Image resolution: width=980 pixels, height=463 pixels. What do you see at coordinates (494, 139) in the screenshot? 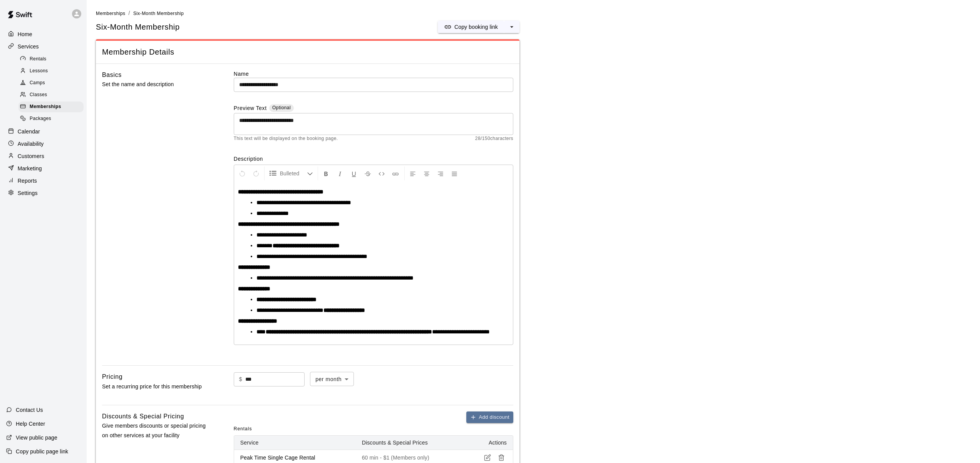
I see `span: 28 / 150 characters` at bounding box center [494, 139].